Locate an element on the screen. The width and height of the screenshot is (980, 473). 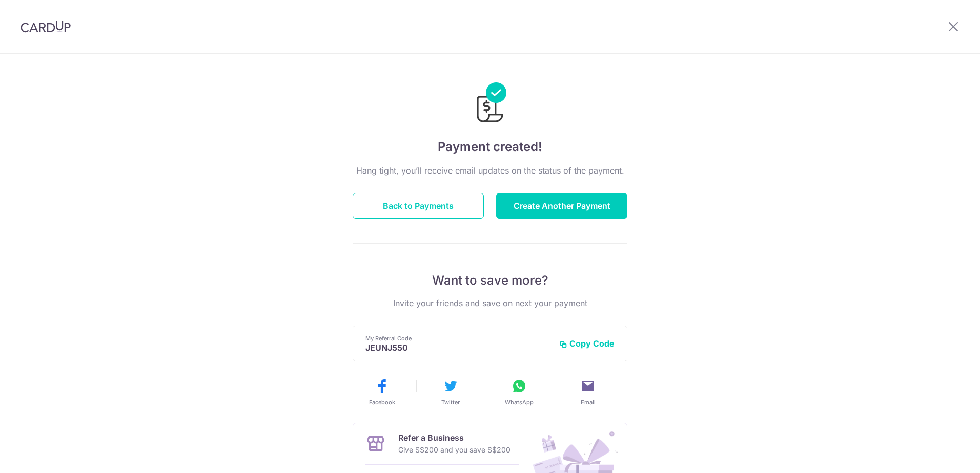
p: JEUNJ550 is located at coordinates (459, 348).